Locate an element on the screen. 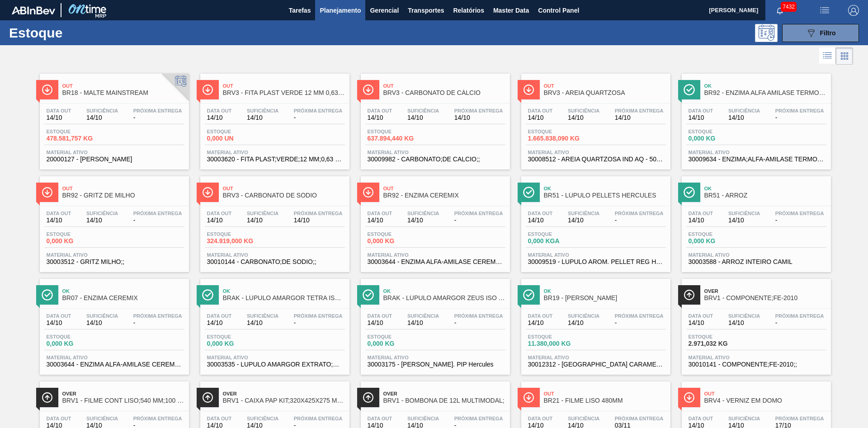 This screenshot has height=428, width=868. span: 30009634 - ENZIMA;ALFA-AMILASE TERMOESTÁVEL;TERMAMY is located at coordinates (756, 159).